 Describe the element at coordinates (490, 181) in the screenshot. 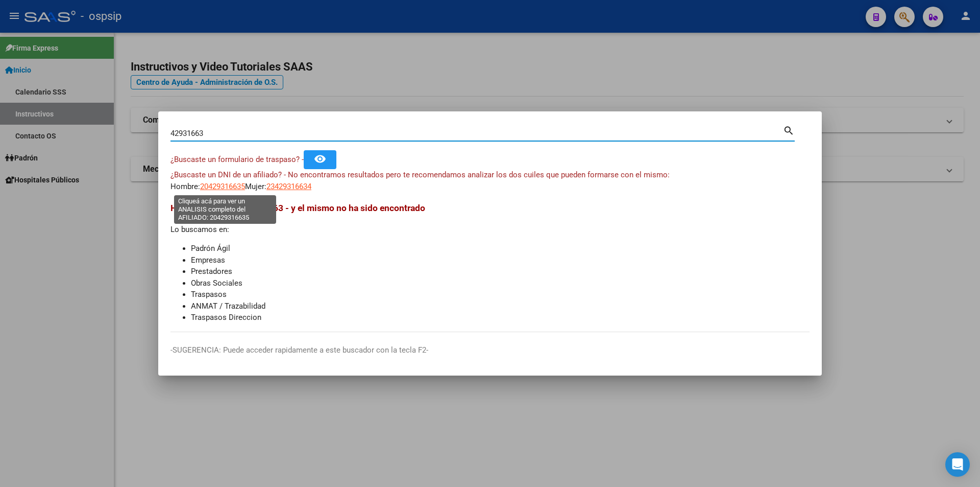

I see `div: Hombre: Mujer:` at that location.